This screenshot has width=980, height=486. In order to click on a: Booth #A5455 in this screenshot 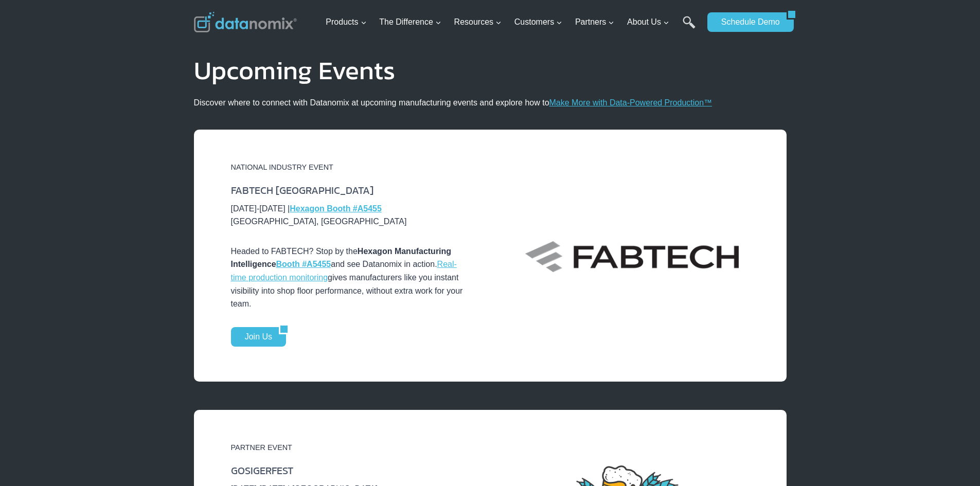, I will do `click(303, 264)`.